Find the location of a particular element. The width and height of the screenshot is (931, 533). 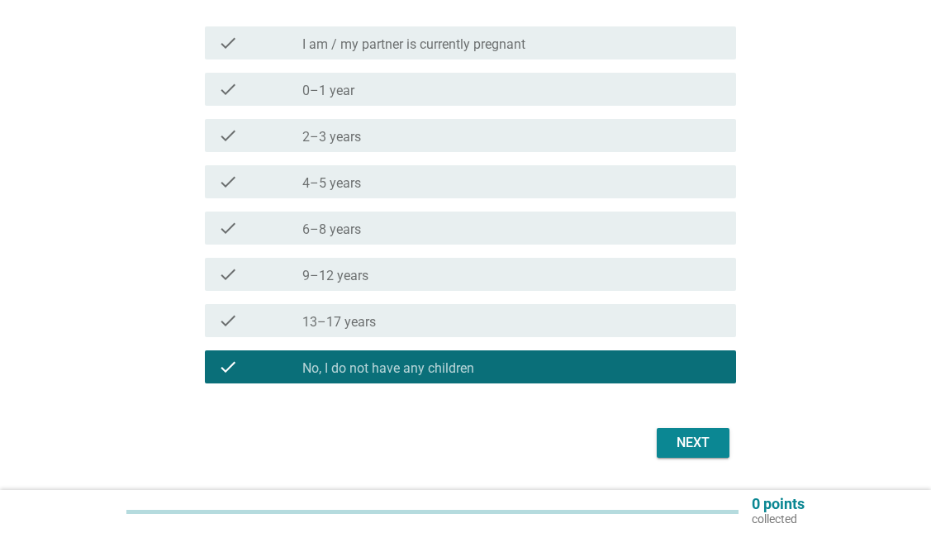

p: collected is located at coordinates (778, 519).